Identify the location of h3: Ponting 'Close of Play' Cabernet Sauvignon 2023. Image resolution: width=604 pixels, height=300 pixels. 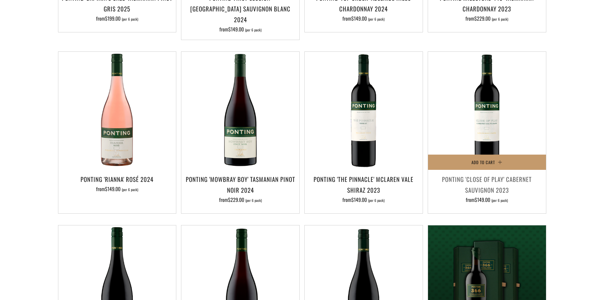
(487, 184).